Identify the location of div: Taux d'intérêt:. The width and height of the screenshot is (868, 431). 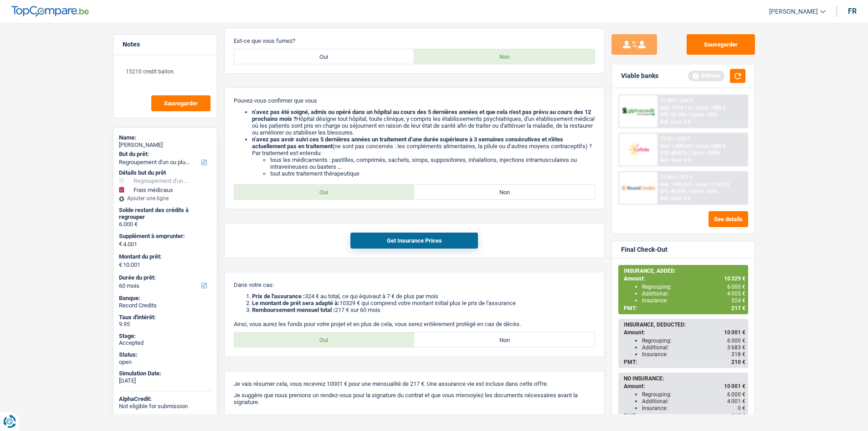
(165, 318).